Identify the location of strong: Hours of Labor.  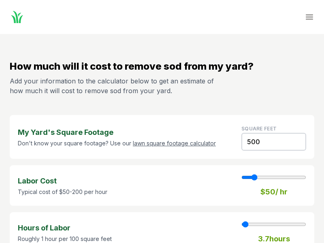
(65, 228).